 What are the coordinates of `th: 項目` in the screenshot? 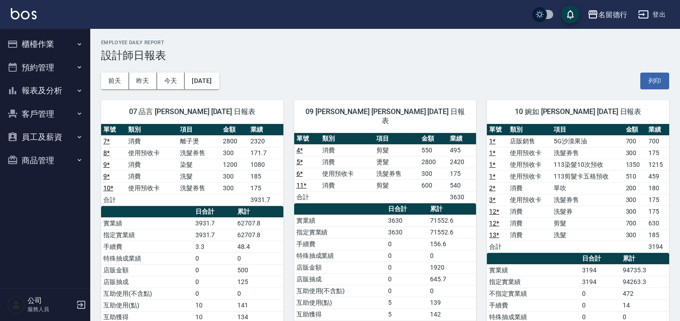 It's located at (396, 139).